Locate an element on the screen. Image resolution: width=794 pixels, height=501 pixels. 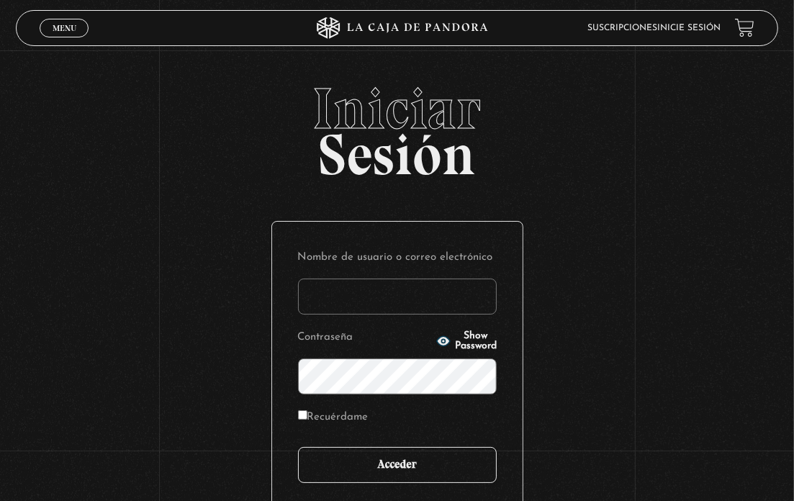
button: Show Password is located at coordinates (467, 341).